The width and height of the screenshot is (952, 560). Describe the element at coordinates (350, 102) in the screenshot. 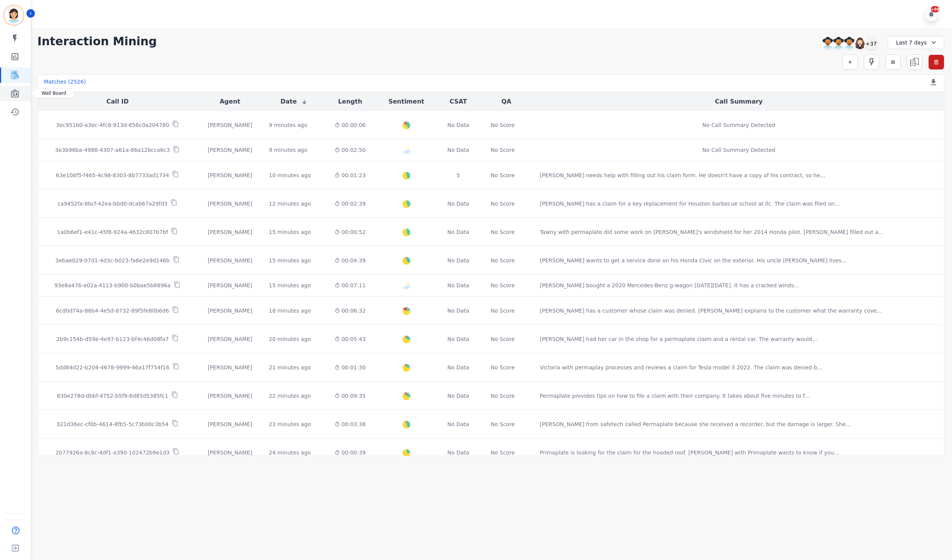

I see `button: Length` at that location.